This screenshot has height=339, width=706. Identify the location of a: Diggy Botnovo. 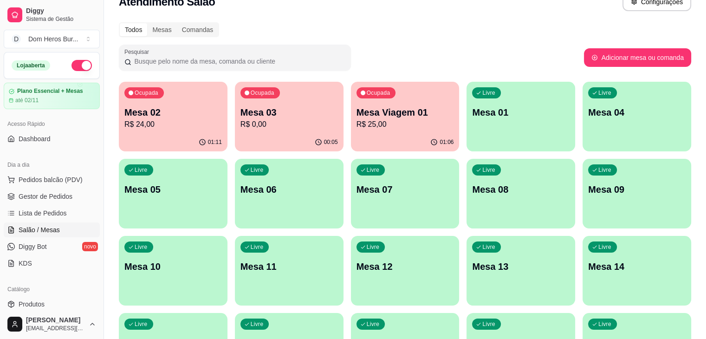
(52, 246).